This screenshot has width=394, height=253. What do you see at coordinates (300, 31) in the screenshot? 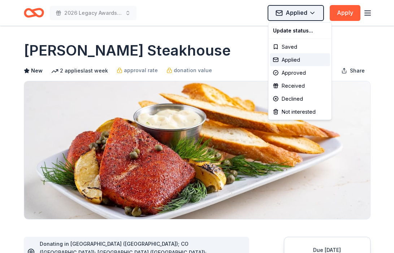
I see `div: Update status...` at bounding box center [300, 31].